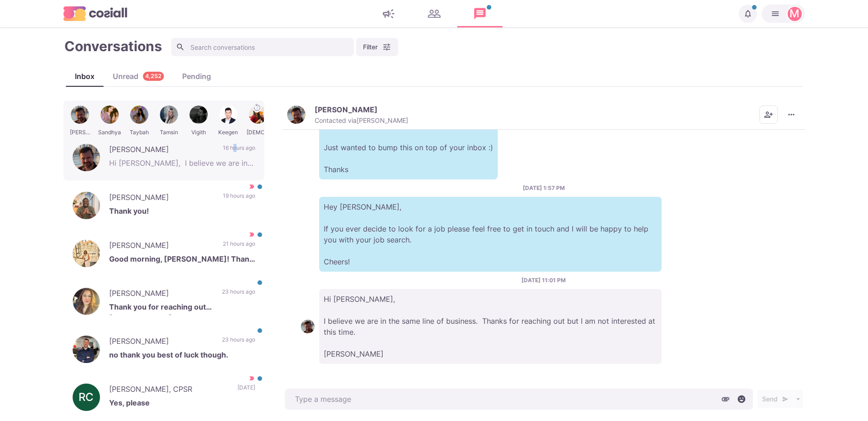 The height and width of the screenshot is (421, 868). I want to click on img: Jasveer Yadav, so click(87, 253).